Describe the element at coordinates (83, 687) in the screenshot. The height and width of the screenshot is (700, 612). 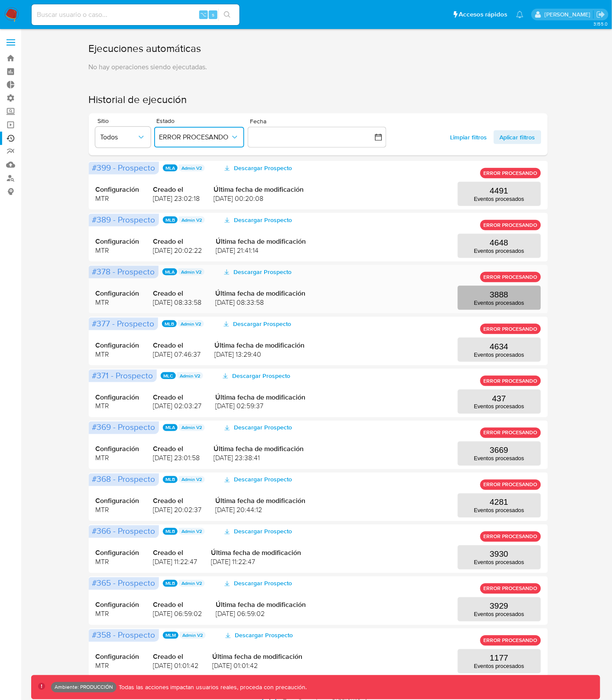
I see `p: Ambiente: PRODUCCIÓN` at that location.